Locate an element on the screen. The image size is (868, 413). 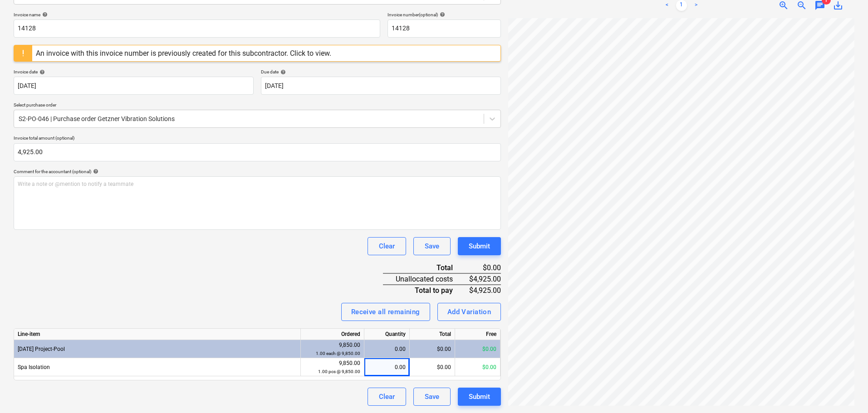
input: Invoice number is located at coordinates (444, 29).